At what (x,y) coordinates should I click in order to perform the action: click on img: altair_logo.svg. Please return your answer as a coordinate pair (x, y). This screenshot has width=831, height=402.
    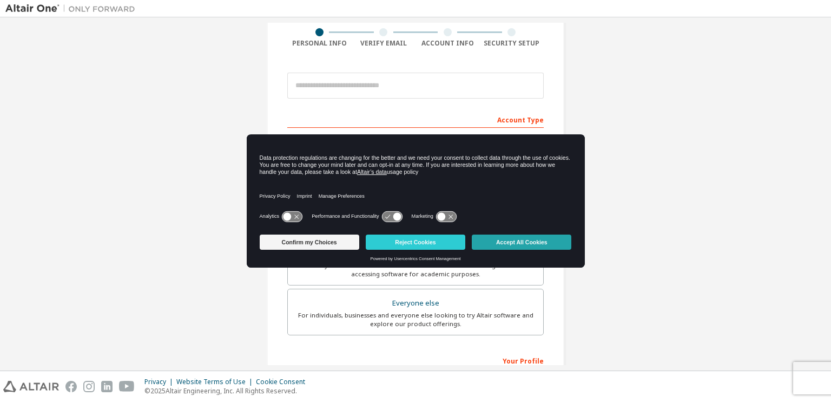
    Looking at the image, I should click on (31, 386).